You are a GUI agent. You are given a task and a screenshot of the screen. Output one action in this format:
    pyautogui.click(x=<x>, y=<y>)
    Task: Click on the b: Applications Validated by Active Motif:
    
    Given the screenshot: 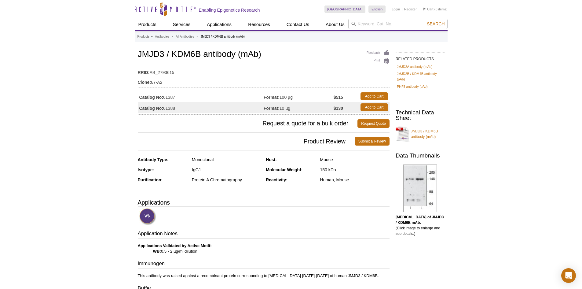 What is the action you would take?
    pyautogui.click(x=175, y=246)
    